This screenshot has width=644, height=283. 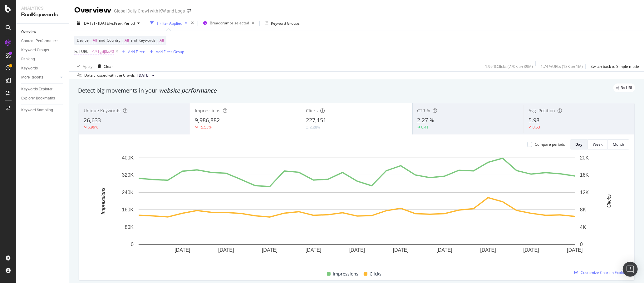 I want to click on div: 6.99%, so click(x=93, y=127).